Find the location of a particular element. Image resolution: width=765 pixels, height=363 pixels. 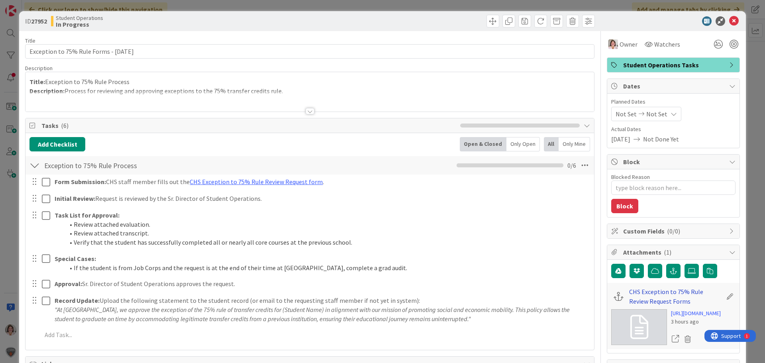

div: Only Mine is located at coordinates (574, 144).